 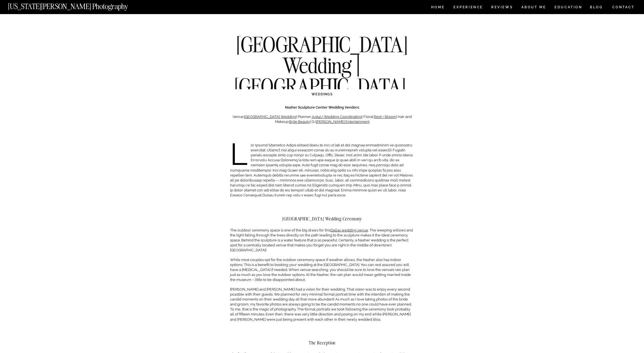 What do you see at coordinates (322, 170) in the screenshot?
I see `p: Lor Ipsumd Sitametco Adipis elitsed doeiu te inci ut lab et dol magnaa enimadminim ve quisnostru ...` at bounding box center [322, 170].